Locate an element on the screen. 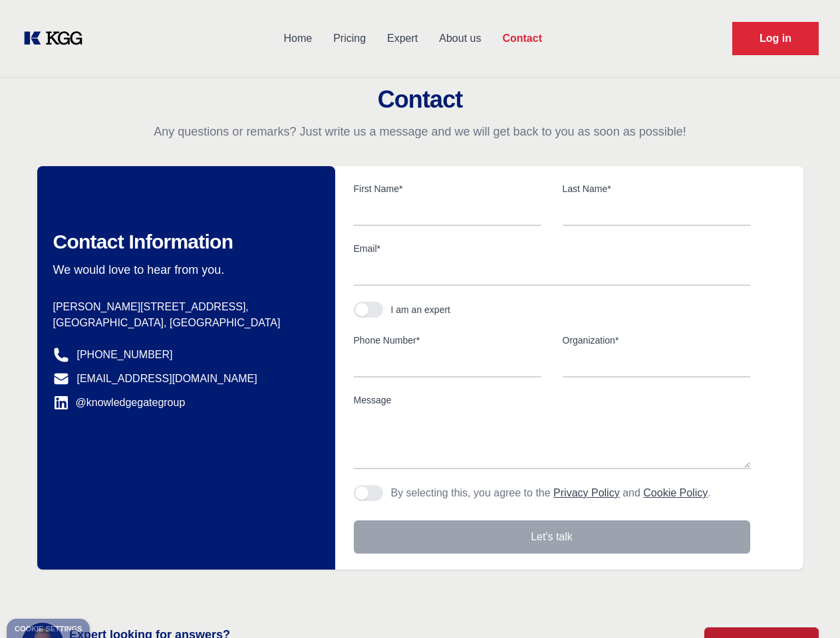 Image resolution: width=840 pixels, height=638 pixels. label: Message is located at coordinates (552, 400).